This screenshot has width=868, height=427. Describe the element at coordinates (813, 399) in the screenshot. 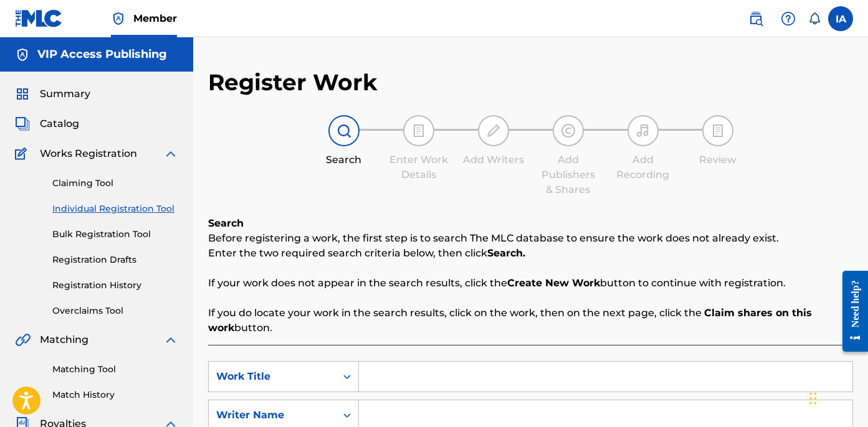

I see `div: Drag` at that location.